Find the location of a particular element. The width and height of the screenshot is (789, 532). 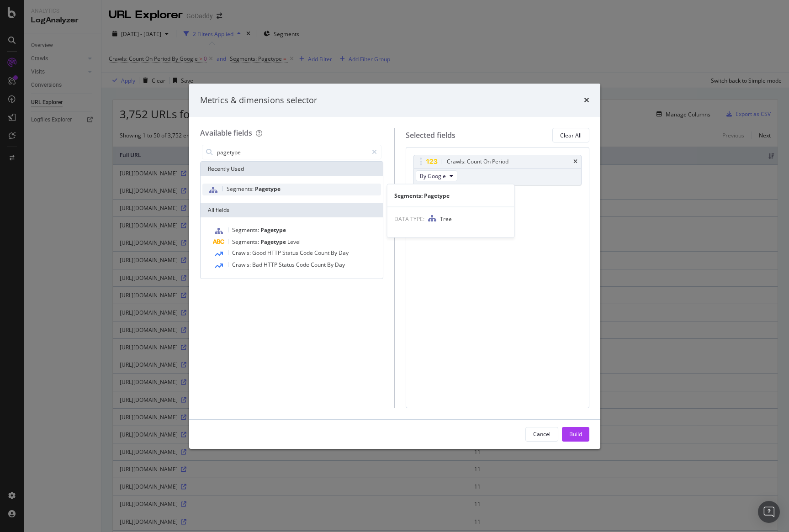

span: Bad is located at coordinates (258, 265).